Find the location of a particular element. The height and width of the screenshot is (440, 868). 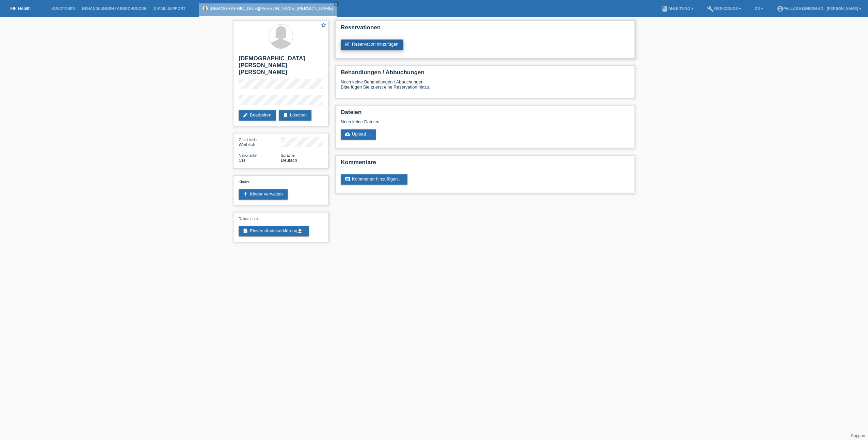

a: commentKommentar hinzufügen ... is located at coordinates (374, 180).